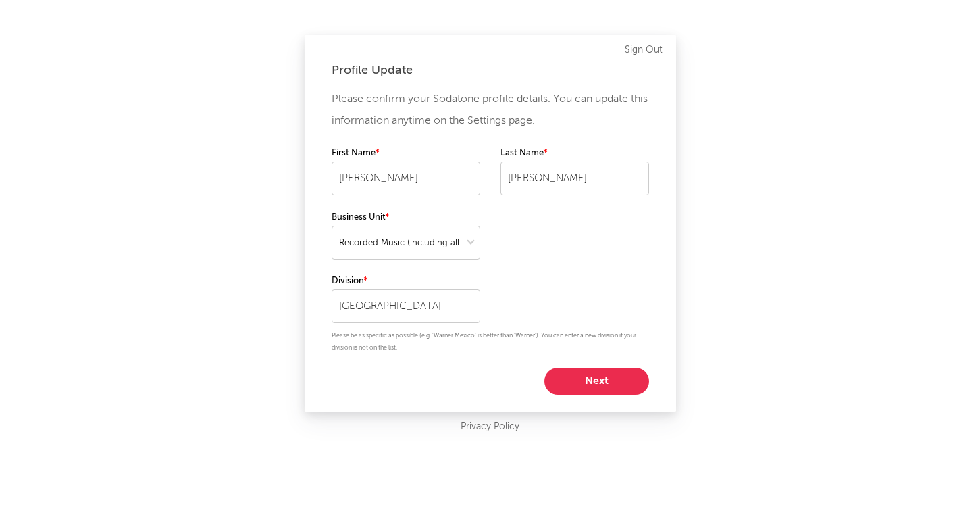 Image resolution: width=980 pixels, height=505 pixels. Describe the element at coordinates (491, 71) in the screenshot. I see `div: Profile Update` at that location.